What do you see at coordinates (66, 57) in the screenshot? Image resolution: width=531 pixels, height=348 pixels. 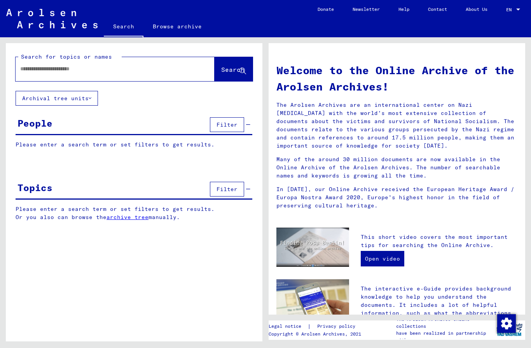 I see `mat-label: Search for topics or names` at bounding box center [66, 57].